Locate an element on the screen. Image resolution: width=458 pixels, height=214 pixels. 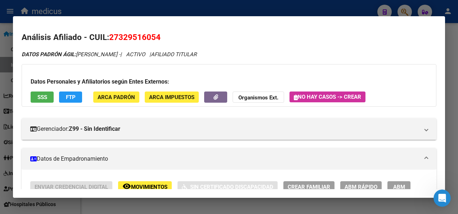
button: No hay casos -> Crear is located at coordinates (327, 97).